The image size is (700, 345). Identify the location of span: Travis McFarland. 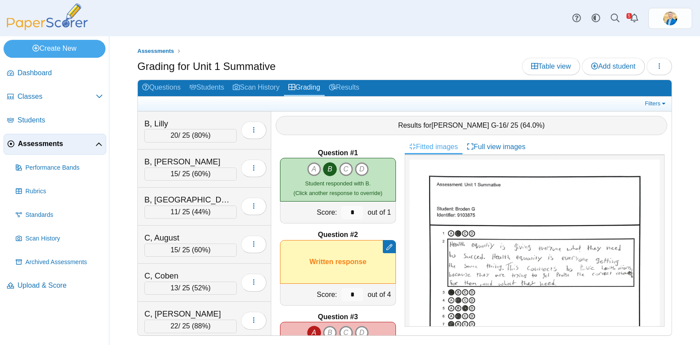
(671, 18).